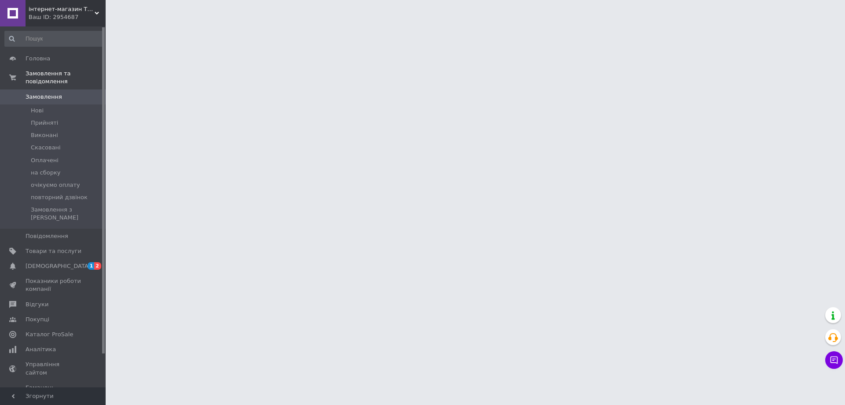  I want to click on span: Головна, so click(38, 59).